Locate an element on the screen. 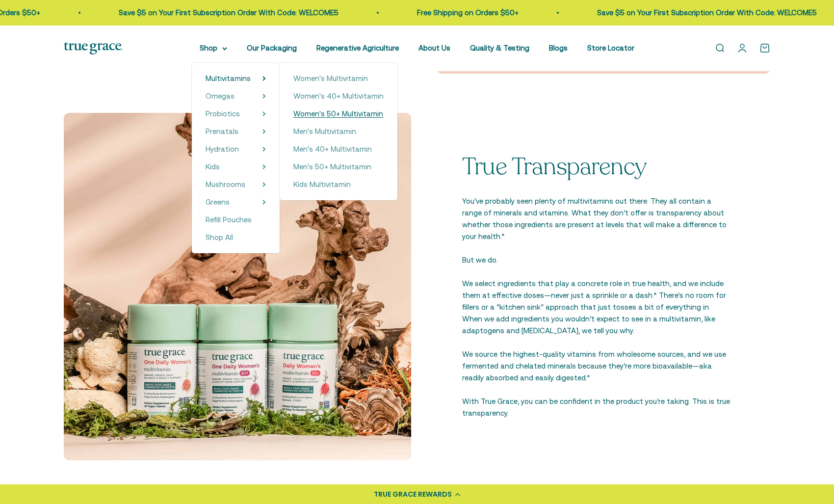 Image resolution: width=834 pixels, height=504 pixels. summary: Prenatals is located at coordinates (235, 132).